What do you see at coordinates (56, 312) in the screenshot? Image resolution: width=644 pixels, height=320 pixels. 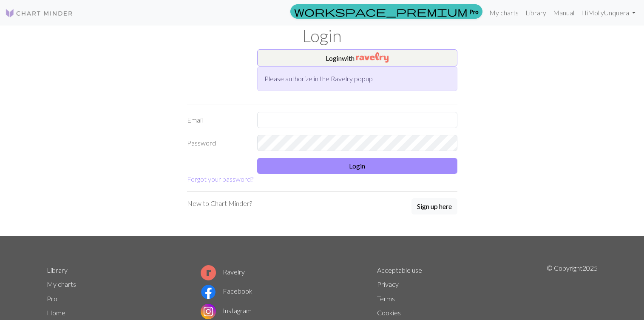 I see `a: Home` at bounding box center [56, 312].